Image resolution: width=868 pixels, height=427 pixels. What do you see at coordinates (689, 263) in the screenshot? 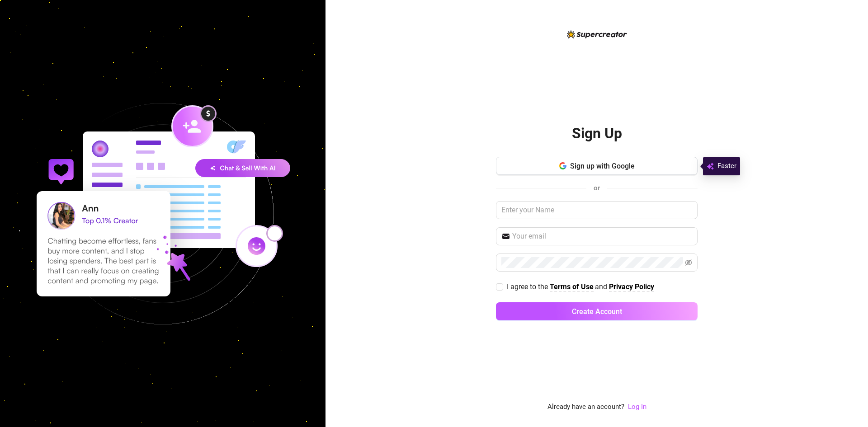
I see `span: eye-invisible` at bounding box center [689, 263].